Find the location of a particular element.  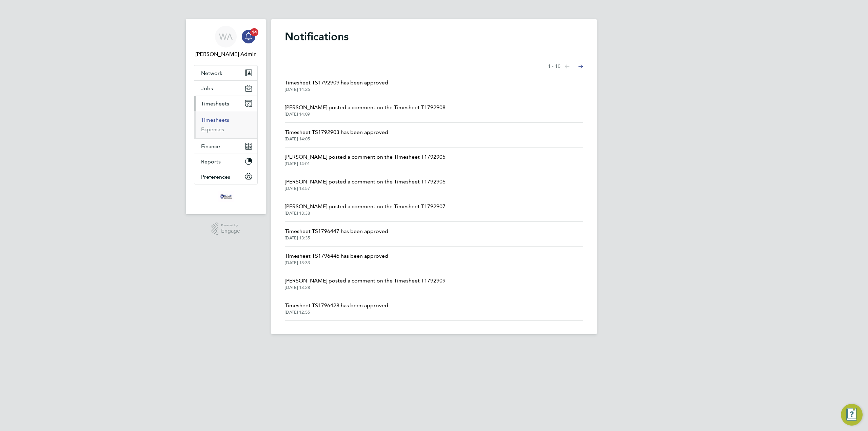

span: 1 - 10 is located at coordinates (554, 66).